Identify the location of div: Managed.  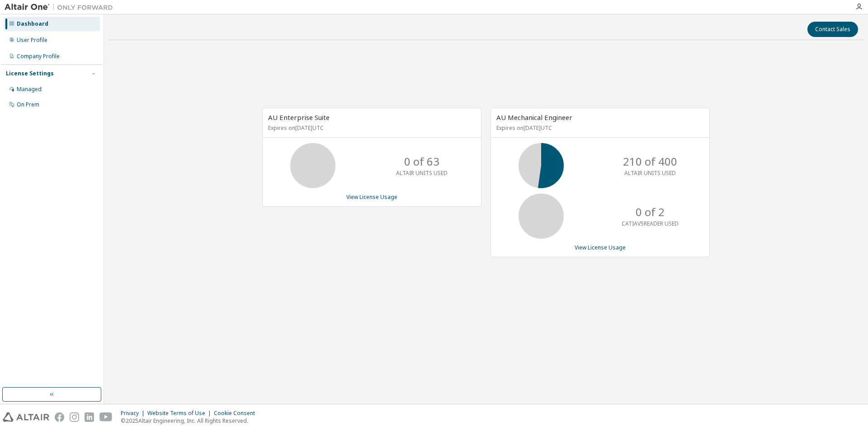
(29, 89).